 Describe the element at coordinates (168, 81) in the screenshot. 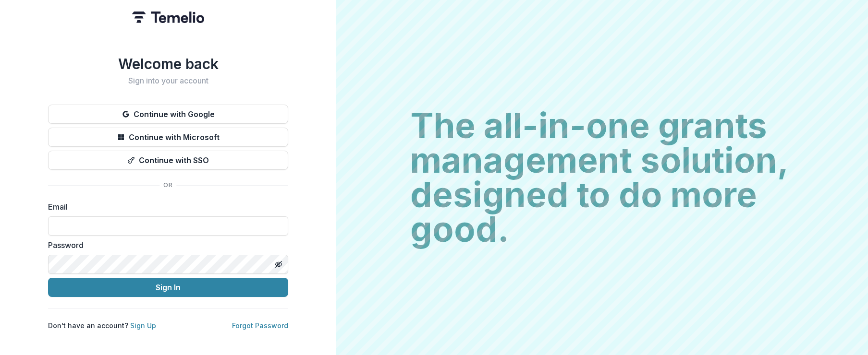

I see `h2: Sign into your account` at that location.